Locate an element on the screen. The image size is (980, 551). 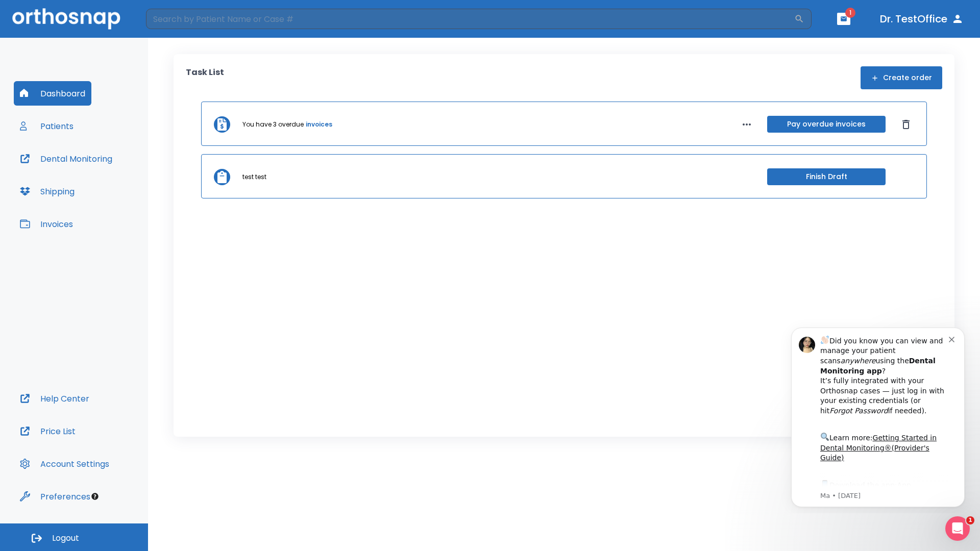
a: App Store is located at coordinates (90, 172).